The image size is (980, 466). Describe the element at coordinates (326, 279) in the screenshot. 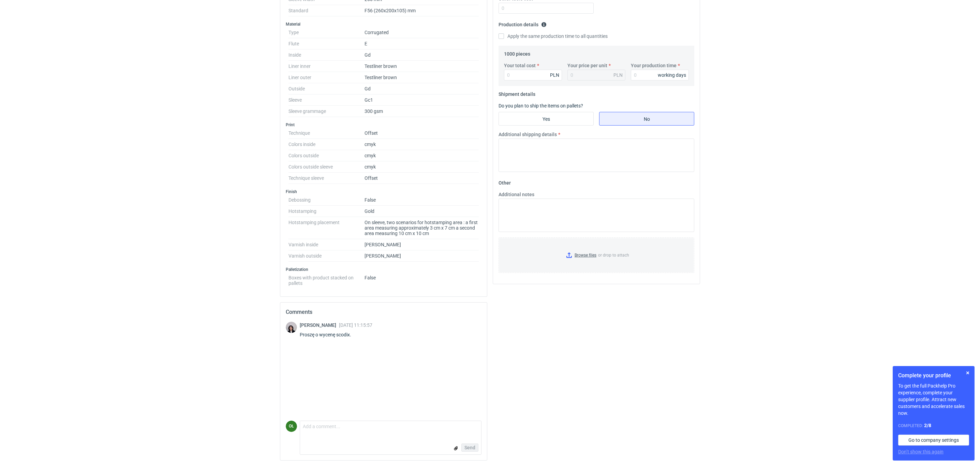

I see `dt: Boxes with product stacked on pallets` at that location.